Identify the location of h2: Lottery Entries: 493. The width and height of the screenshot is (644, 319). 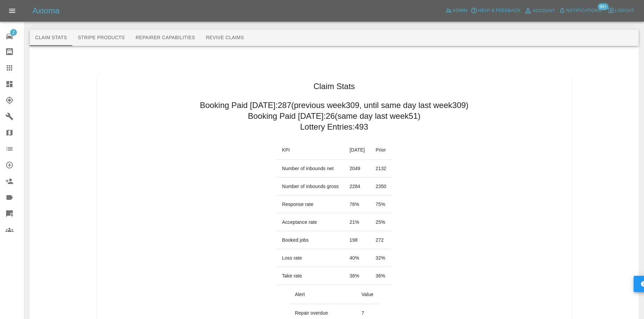
(334, 127).